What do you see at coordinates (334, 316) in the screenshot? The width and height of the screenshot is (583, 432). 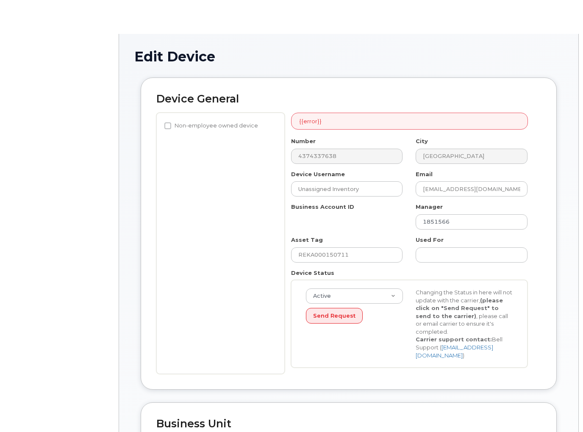 I see `button: Send Request` at bounding box center [334, 316].